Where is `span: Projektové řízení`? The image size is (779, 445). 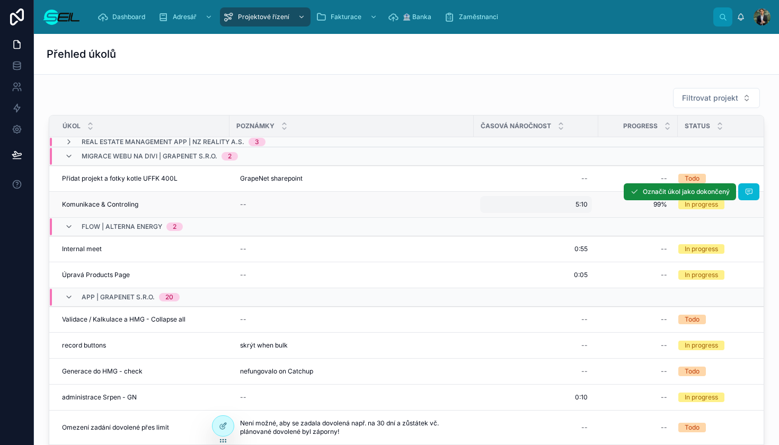
span: Projektové řízení is located at coordinates (263, 17).